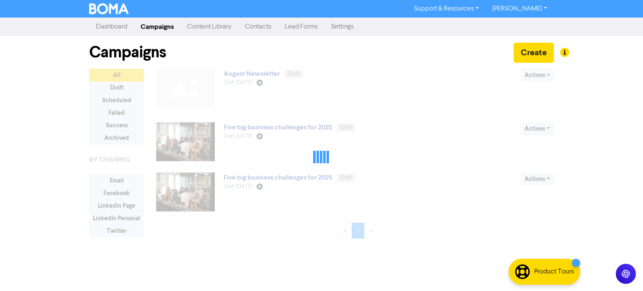 The width and height of the screenshot is (643, 291). Describe the element at coordinates (109, 9) in the screenshot. I see `img: BOMA Logo` at that location.